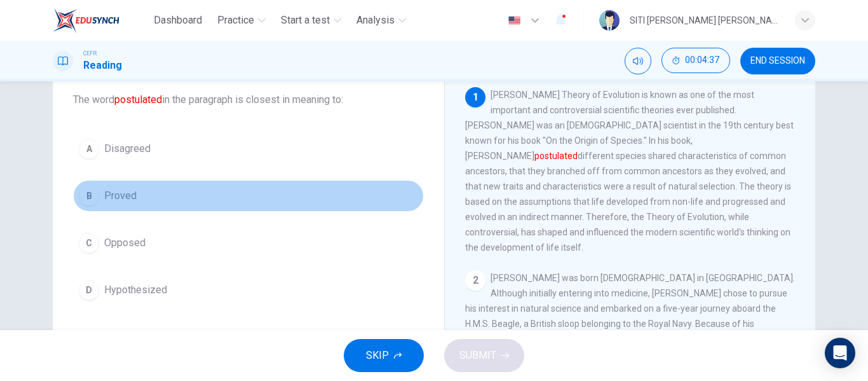 This screenshot has height=381, width=868. Describe the element at coordinates (178, 20) in the screenshot. I see `button: Dashboard` at that location.